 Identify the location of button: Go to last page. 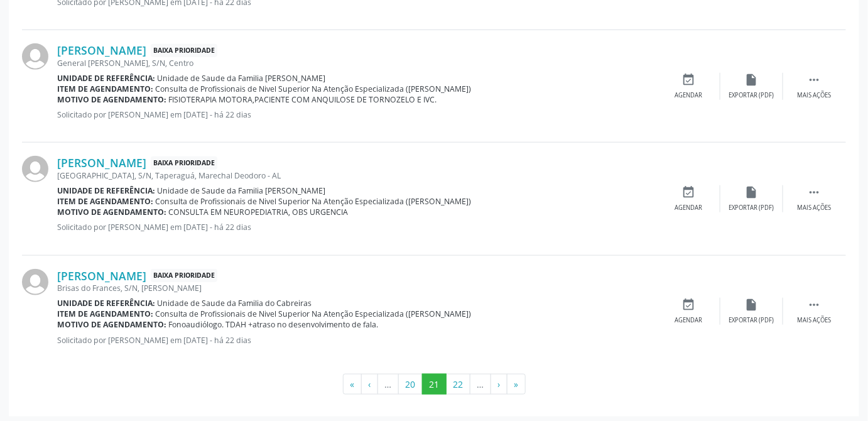
(516, 384).